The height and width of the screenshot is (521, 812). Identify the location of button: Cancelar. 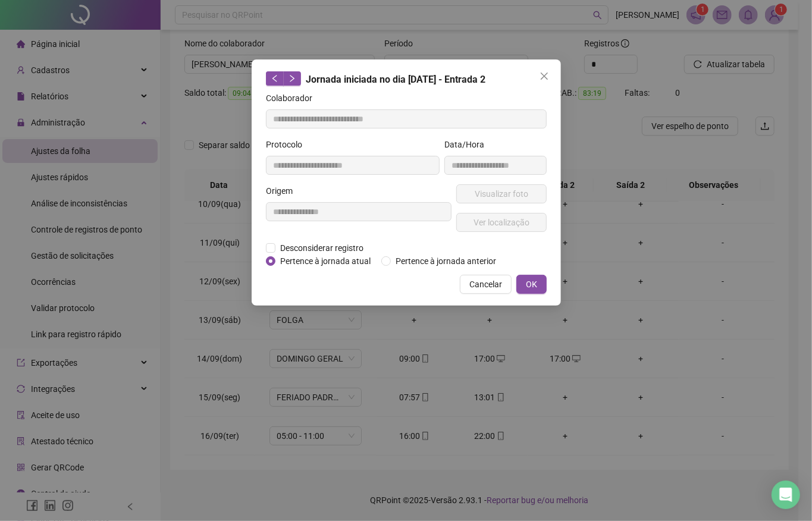
(486, 284).